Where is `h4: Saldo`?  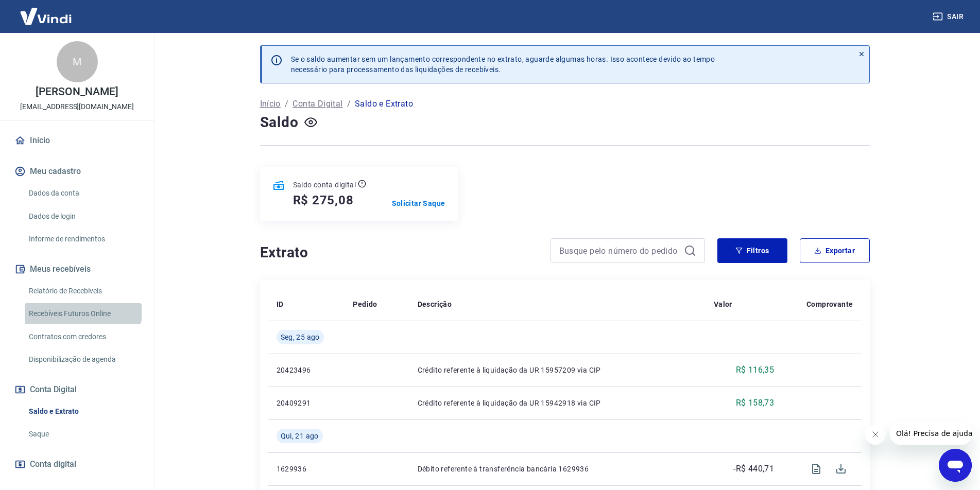 h4: Saldo is located at coordinates (279, 123).